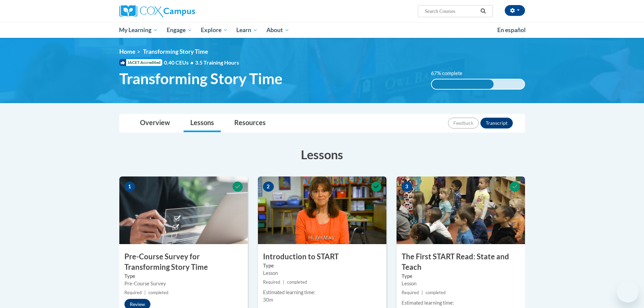  I want to click on span: 3, so click(407, 186).